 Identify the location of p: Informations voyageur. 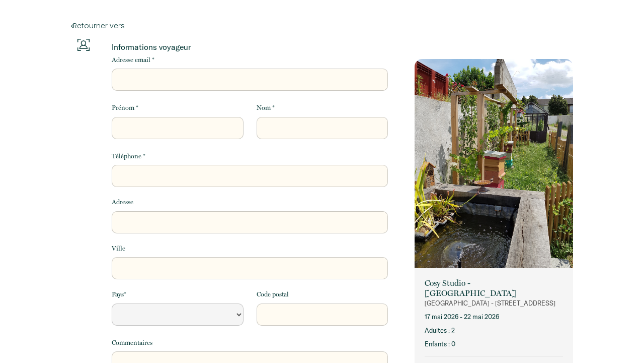
(249, 47).